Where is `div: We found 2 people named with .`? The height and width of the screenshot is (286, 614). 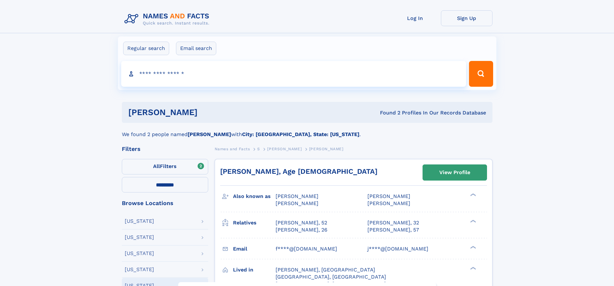
div: We found 2 people named with . is located at coordinates (307, 131).